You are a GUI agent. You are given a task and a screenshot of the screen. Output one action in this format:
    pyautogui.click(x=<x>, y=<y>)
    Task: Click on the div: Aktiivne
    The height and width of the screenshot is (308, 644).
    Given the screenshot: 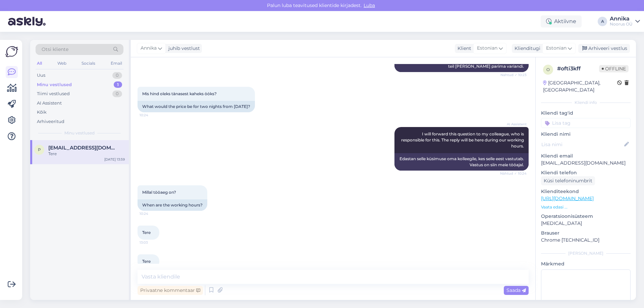 What is the action you would take?
    pyautogui.click(x=561, y=21)
    